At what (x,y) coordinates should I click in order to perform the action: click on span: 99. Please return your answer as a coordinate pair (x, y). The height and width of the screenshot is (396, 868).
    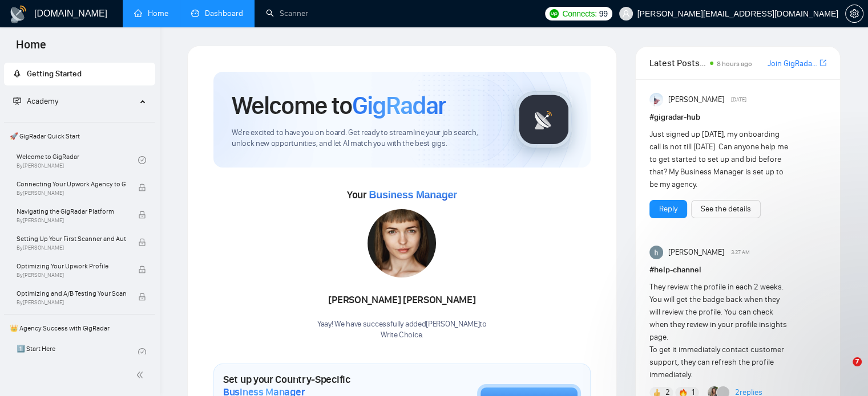
    Looking at the image, I should click on (603, 14).